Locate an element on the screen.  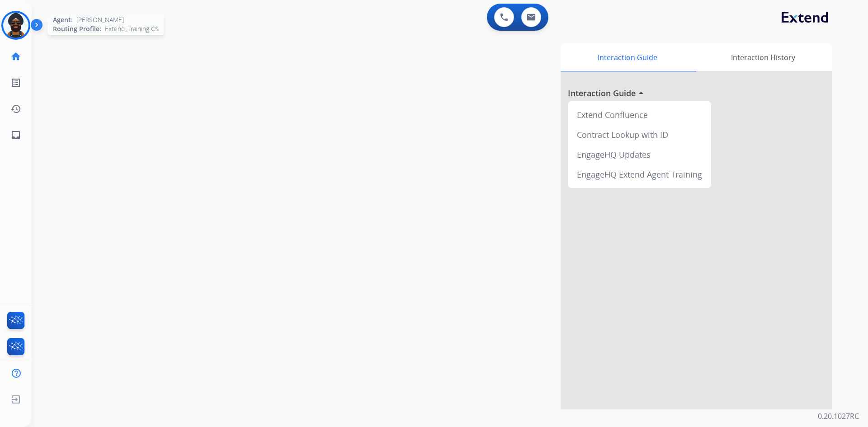
p: 0.20.1027RC is located at coordinates (838, 416).